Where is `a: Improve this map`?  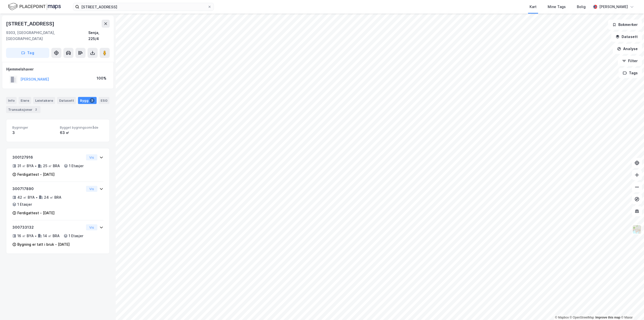
a: Improve this map is located at coordinates (608, 317).